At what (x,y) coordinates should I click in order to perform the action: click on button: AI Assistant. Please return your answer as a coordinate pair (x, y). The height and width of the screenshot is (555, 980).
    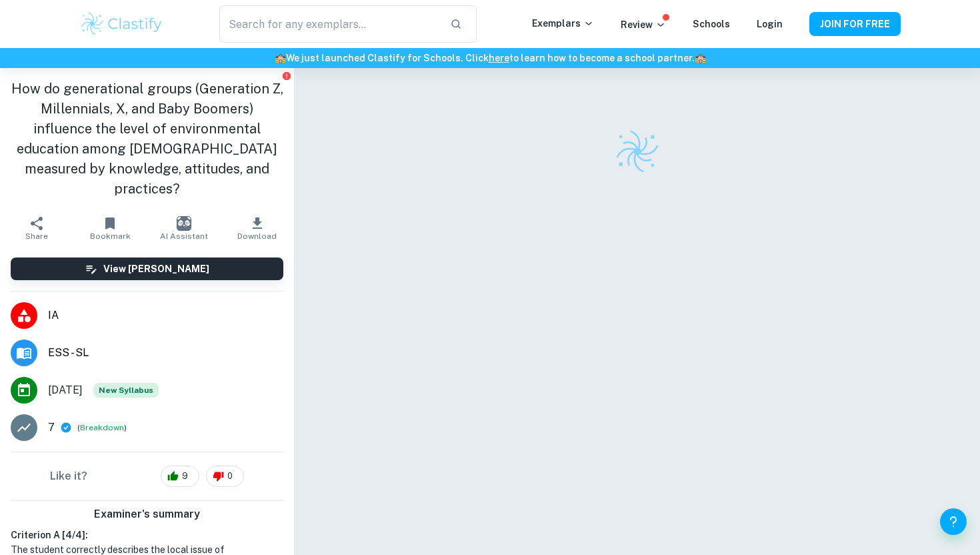
    Looking at the image, I should click on (184, 228).